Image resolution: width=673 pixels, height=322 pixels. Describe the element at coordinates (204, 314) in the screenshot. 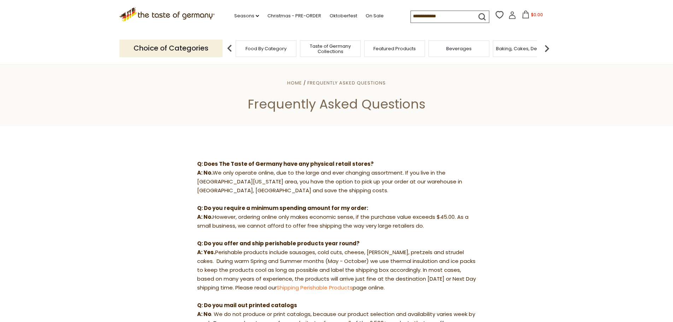

I see `strong: A: No` at that location.